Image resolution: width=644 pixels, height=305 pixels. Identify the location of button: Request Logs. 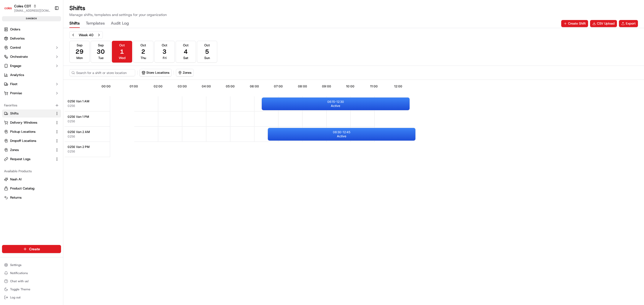
(32, 159).